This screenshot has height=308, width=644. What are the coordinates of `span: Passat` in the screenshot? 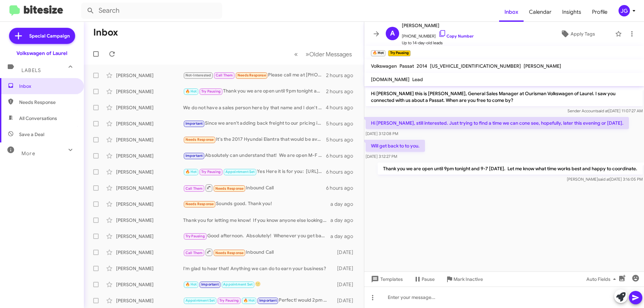 It's located at (407, 66).